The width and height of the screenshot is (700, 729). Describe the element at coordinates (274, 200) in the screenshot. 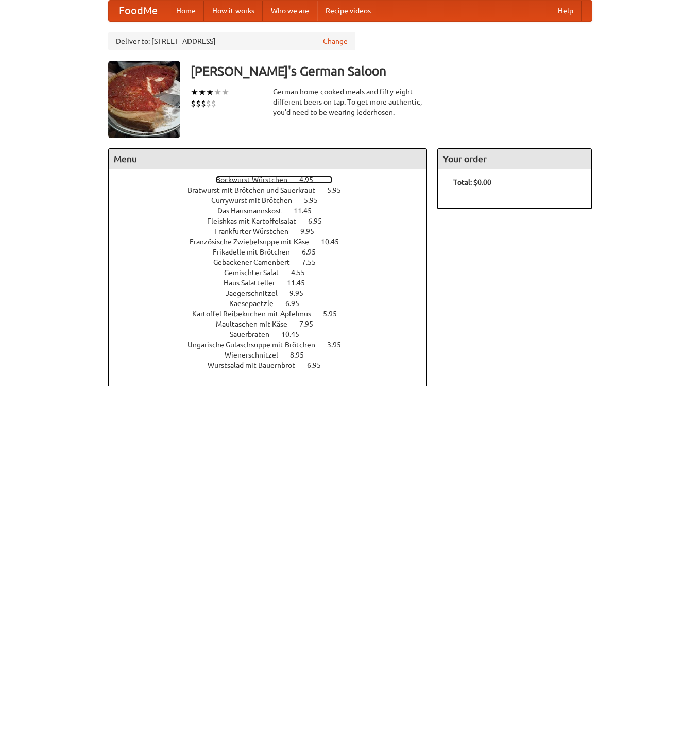

I see `a: Currywurst mit Brötchen 5.95` at that location.